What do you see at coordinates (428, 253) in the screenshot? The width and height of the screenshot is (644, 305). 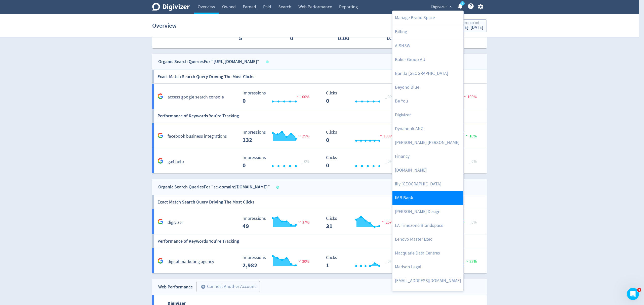 I see `a: Macquarie Data Centres` at bounding box center [428, 253].